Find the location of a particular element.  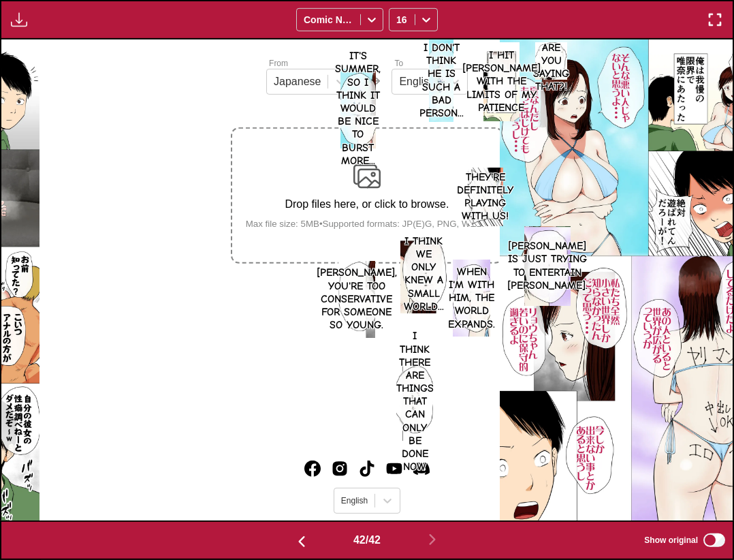

p: When I'm with him, the world expands. is located at coordinates (471, 298).